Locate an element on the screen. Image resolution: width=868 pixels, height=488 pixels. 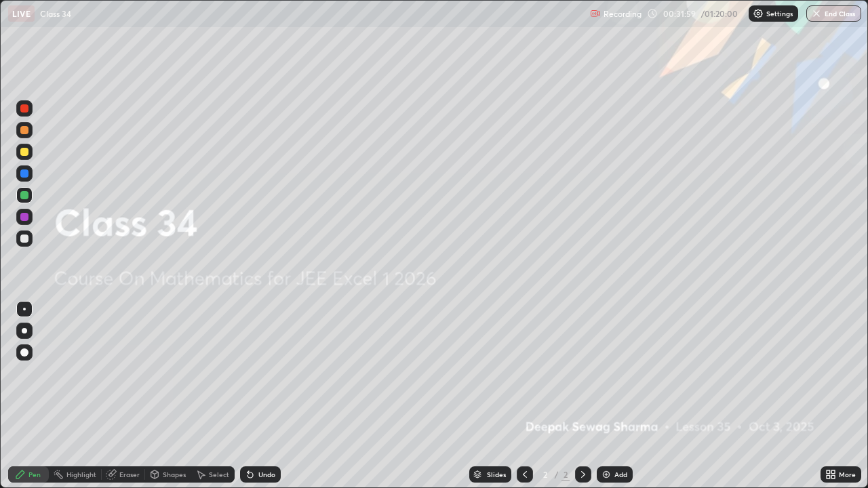
p: Class 34 is located at coordinates (55, 14).